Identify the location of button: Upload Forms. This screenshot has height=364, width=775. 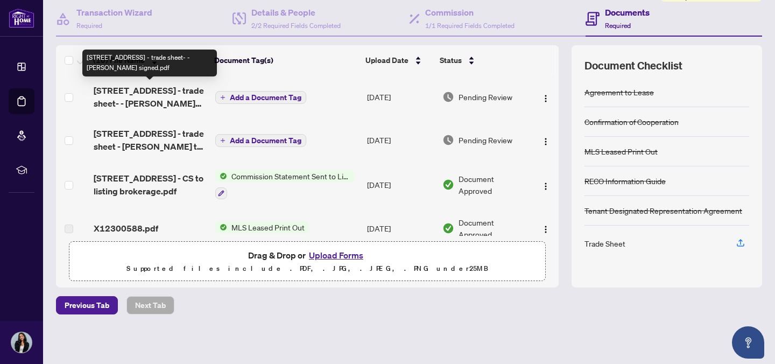
(336, 255).